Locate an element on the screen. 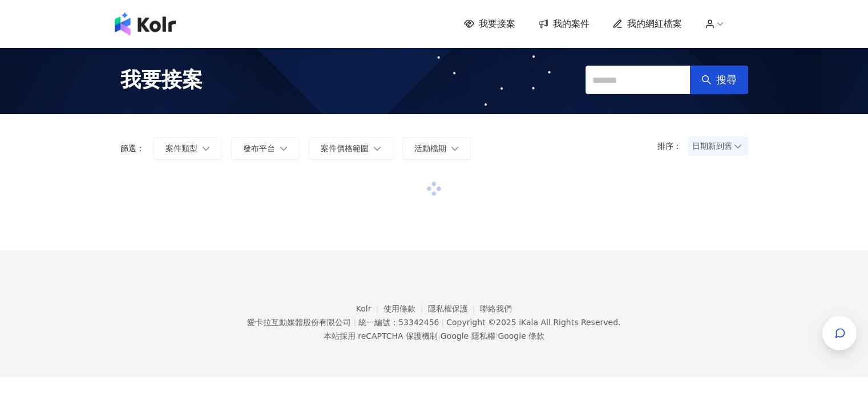 Image resolution: width=868 pixels, height=401 pixels. span: 日期新到舊 is located at coordinates (718, 146).